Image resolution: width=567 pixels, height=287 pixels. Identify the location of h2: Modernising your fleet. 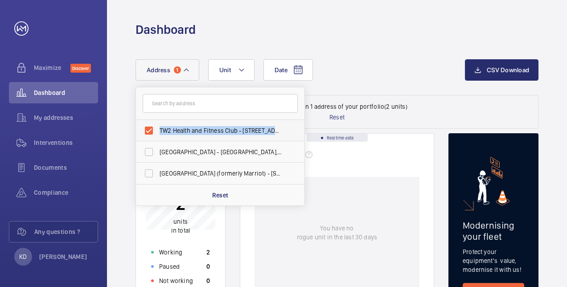
(493, 231).